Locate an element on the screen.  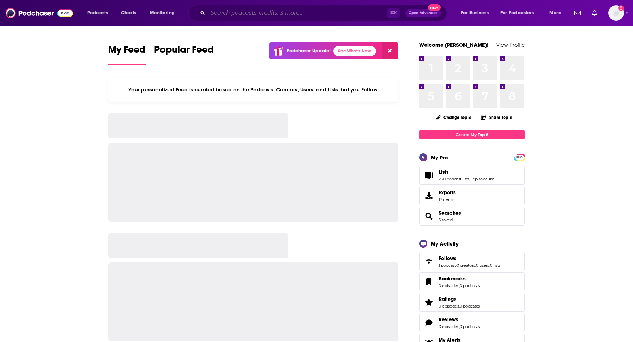
a: Create My Top 8 is located at coordinates (472, 134).